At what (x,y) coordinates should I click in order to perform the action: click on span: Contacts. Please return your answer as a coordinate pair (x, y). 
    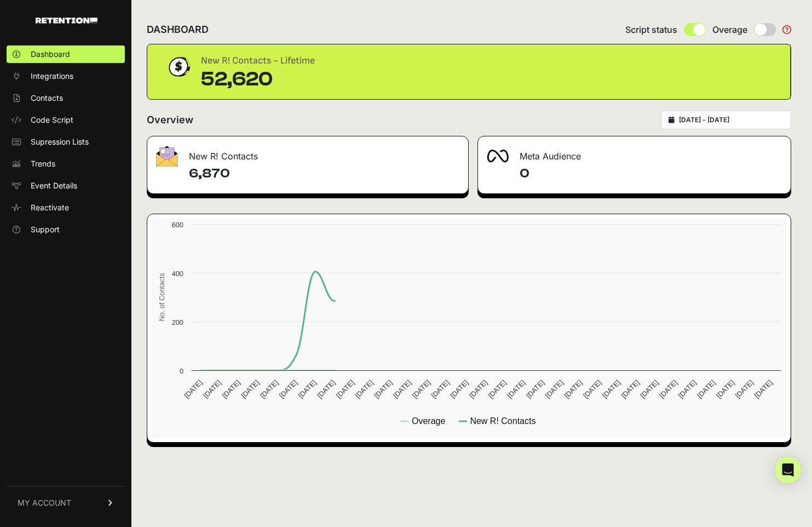
    Looking at the image, I should click on (47, 98).